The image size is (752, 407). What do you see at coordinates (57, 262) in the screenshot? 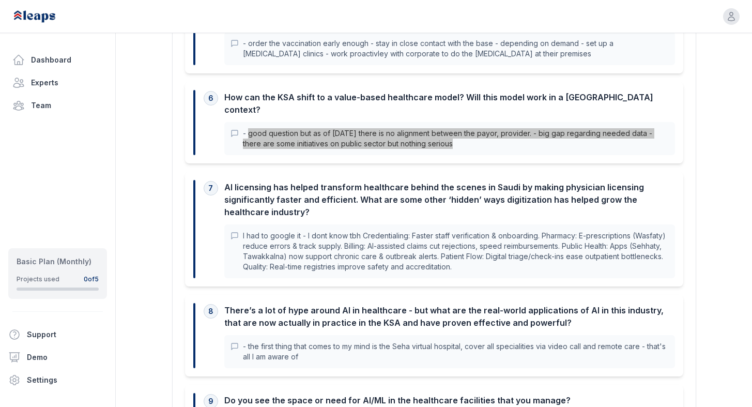
I see `div: Basic Plan (Monthly)` at bounding box center [57, 262].